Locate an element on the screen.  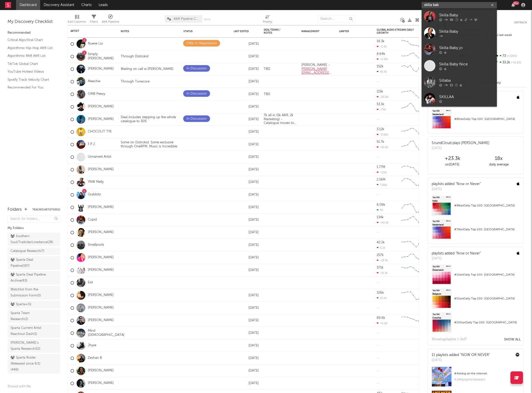
div: Skilla Baby Nice is located at coordinates (467, 64).